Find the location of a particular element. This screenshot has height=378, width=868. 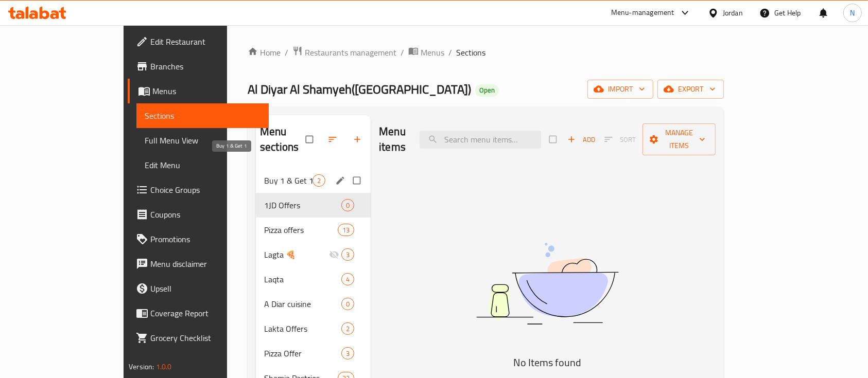

span: Add is located at coordinates (581, 140).